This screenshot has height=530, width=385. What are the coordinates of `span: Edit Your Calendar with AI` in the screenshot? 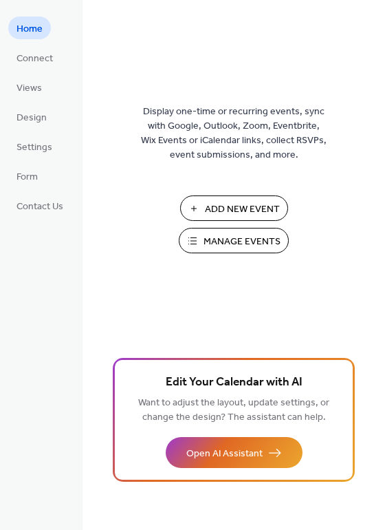 It's located at (234, 383).